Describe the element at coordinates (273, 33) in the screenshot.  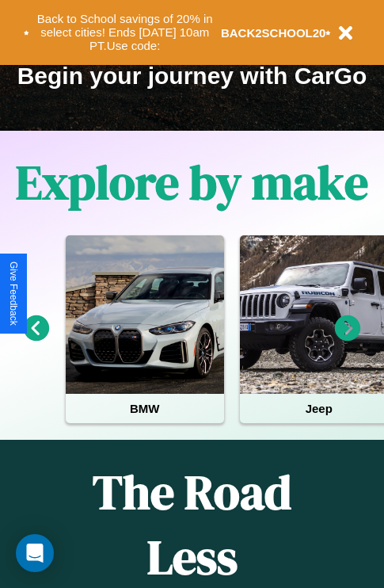
I see `b: BACK2SCHOOL20` at that location.